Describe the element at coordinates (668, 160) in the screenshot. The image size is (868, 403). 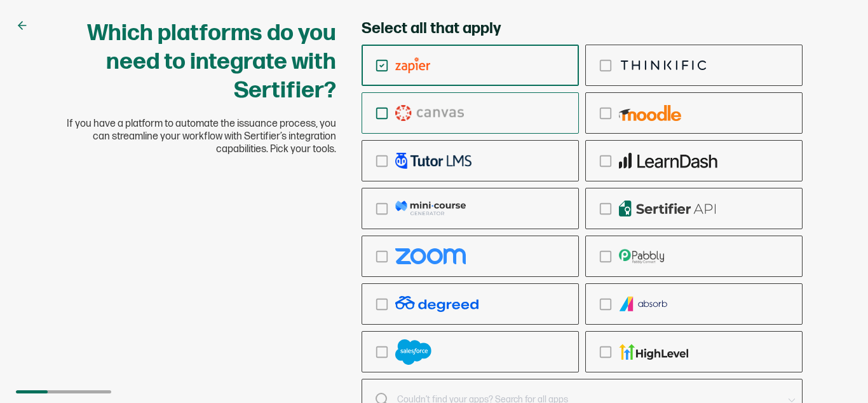
I see `img: learndash` at that location.